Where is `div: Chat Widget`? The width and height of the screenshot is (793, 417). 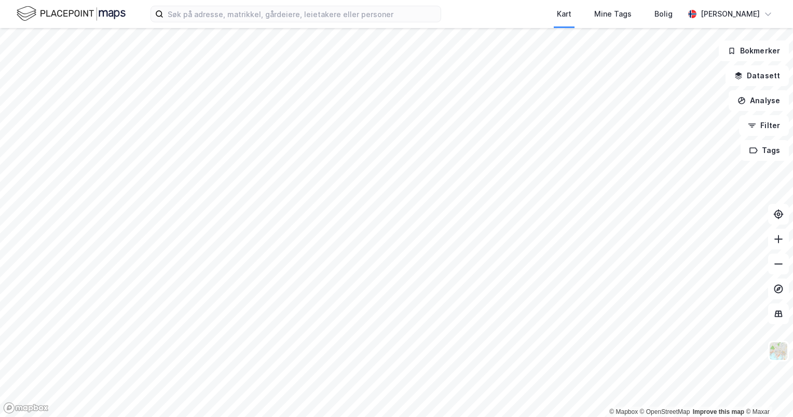 div: Chat Widget is located at coordinates (767, 392).